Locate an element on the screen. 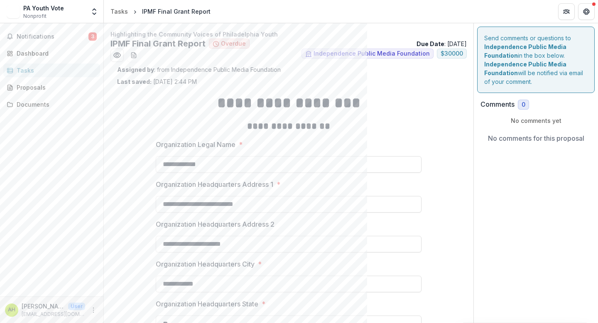  p: User is located at coordinates (76, 307).